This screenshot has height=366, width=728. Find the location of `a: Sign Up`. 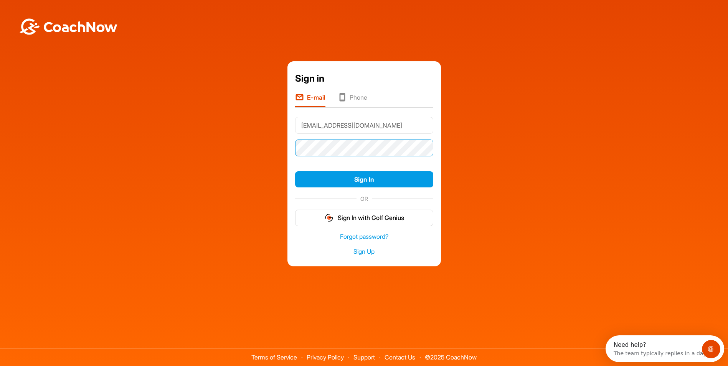

a: Sign Up is located at coordinates (364, 252).